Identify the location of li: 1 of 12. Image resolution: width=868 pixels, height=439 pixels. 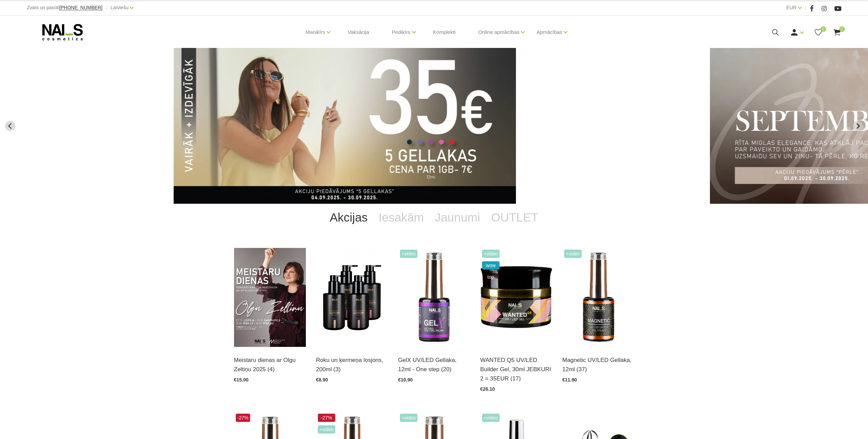
(434, 126).